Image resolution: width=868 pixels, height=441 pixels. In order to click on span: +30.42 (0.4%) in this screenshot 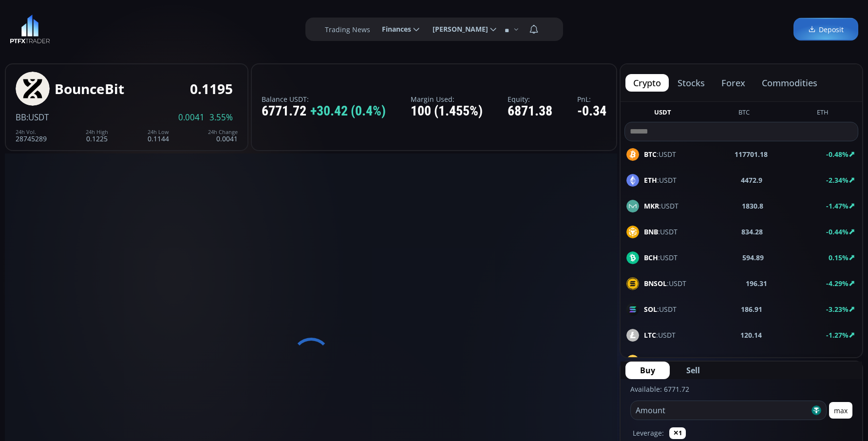, I will do `click(348, 111)`.